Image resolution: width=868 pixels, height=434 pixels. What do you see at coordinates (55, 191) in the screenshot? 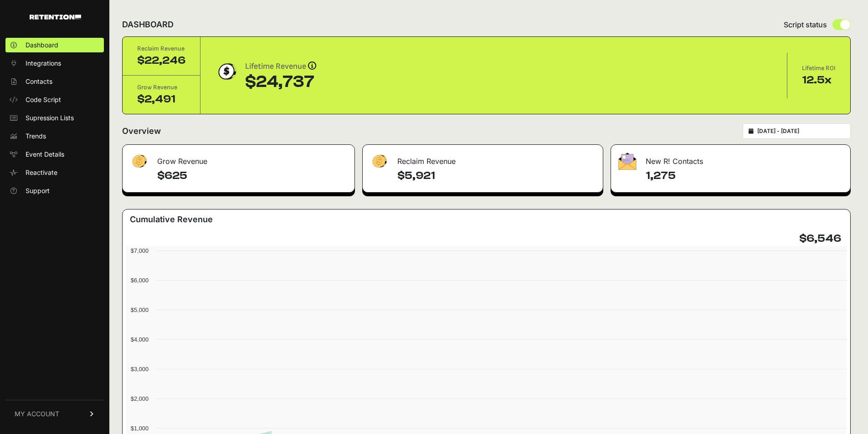
I see `a: Support` at bounding box center [55, 191].